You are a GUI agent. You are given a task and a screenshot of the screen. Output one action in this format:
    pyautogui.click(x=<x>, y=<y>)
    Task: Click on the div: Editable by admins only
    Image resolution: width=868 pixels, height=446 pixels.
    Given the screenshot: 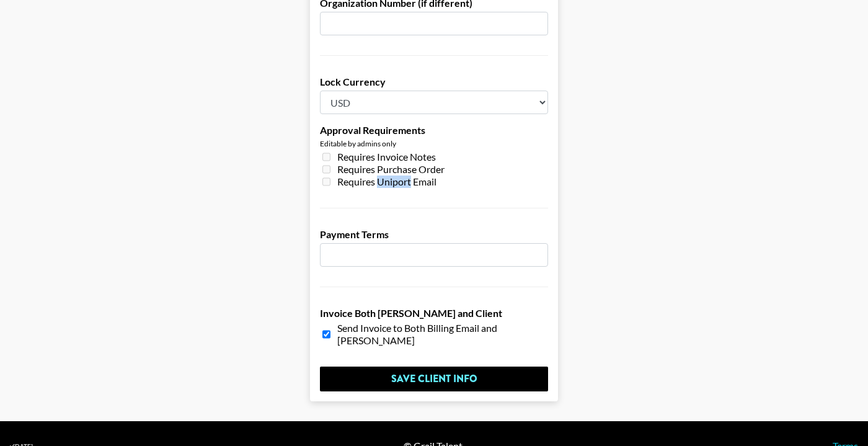 What is the action you would take?
    pyautogui.click(x=434, y=143)
    